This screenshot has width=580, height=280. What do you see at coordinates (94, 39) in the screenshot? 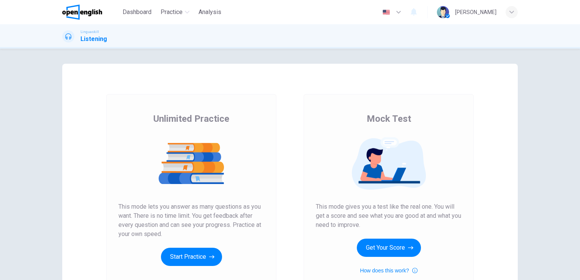
I see `h1: Listening` at bounding box center [94, 39].